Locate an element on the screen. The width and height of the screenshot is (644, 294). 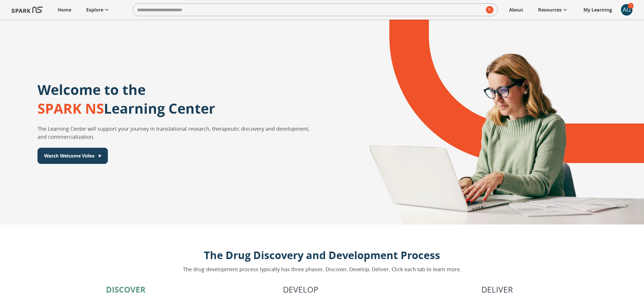
p: About is located at coordinates (516, 10).